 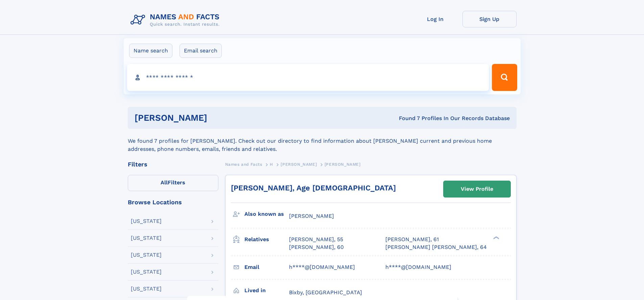 What do you see at coordinates (266, 239) in the screenshot?
I see `h3: Relatives` at bounding box center [266, 239].